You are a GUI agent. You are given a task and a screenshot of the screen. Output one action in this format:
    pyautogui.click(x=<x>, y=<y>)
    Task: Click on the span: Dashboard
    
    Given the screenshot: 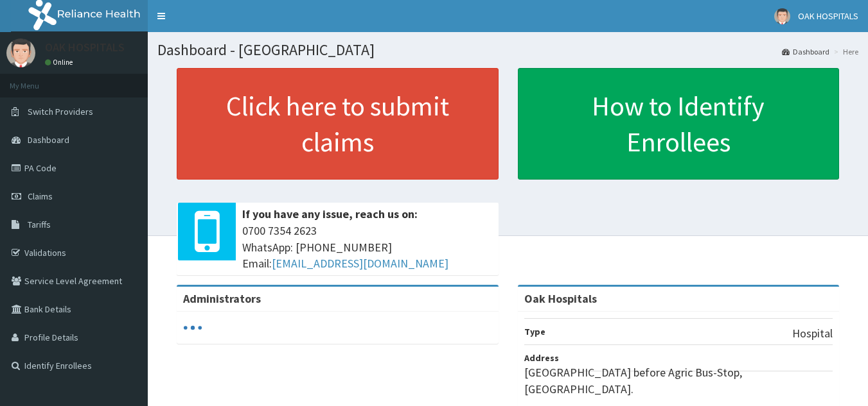 What is the action you would take?
    pyautogui.click(x=48, y=140)
    